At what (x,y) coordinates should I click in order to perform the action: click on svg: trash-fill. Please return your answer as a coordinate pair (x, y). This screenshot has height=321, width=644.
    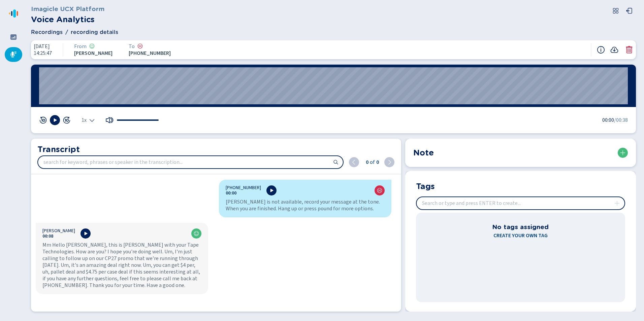
    Looking at the image, I should click on (629, 50).